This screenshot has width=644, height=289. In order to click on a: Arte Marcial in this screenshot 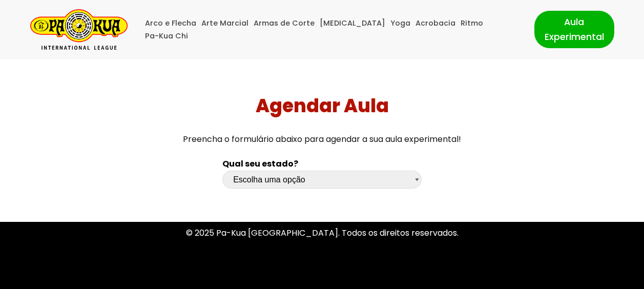, I will do `click(225, 23)`.